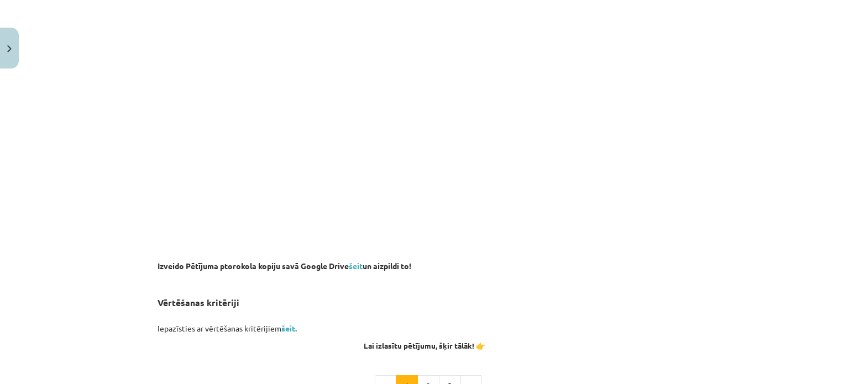 This screenshot has height=384, width=849. I want to click on a: šeit, so click(355, 266).